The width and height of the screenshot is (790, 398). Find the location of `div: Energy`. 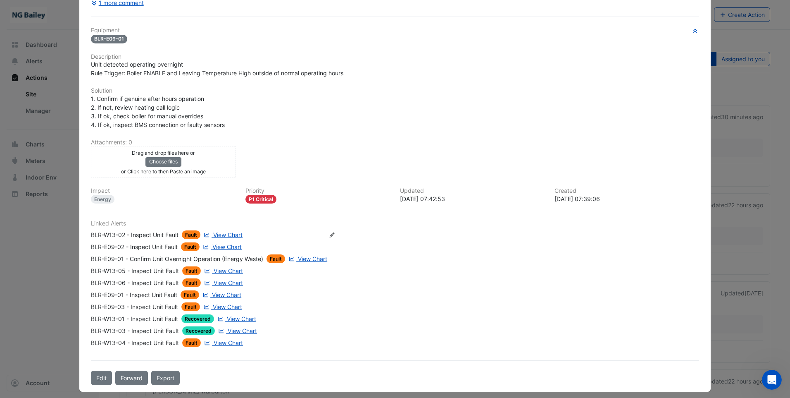

div: Energy is located at coordinates (103, 199).